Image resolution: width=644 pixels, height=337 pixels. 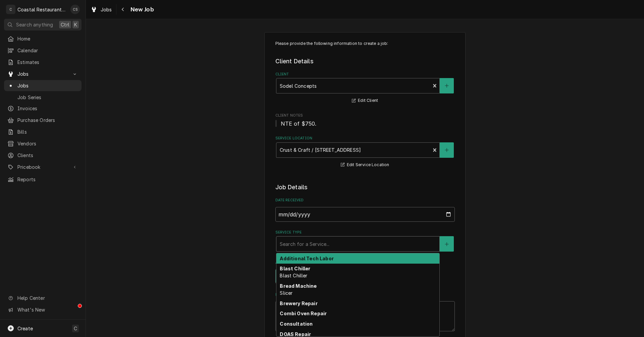 What do you see at coordinates (447, 150) in the screenshot?
I see `button: Create New Location` at bounding box center [447, 150].